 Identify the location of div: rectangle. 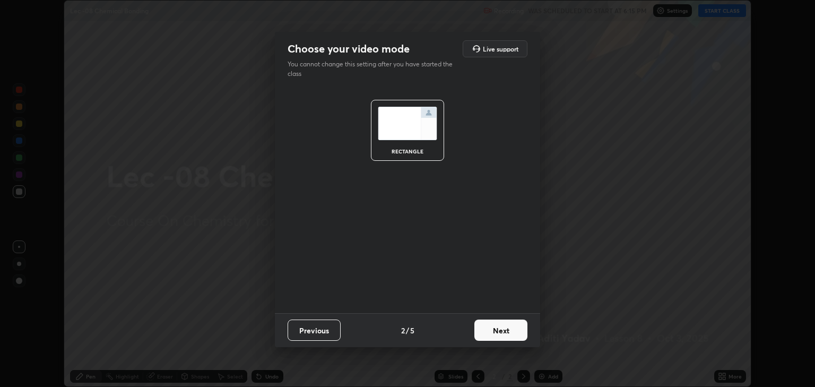
(407, 151).